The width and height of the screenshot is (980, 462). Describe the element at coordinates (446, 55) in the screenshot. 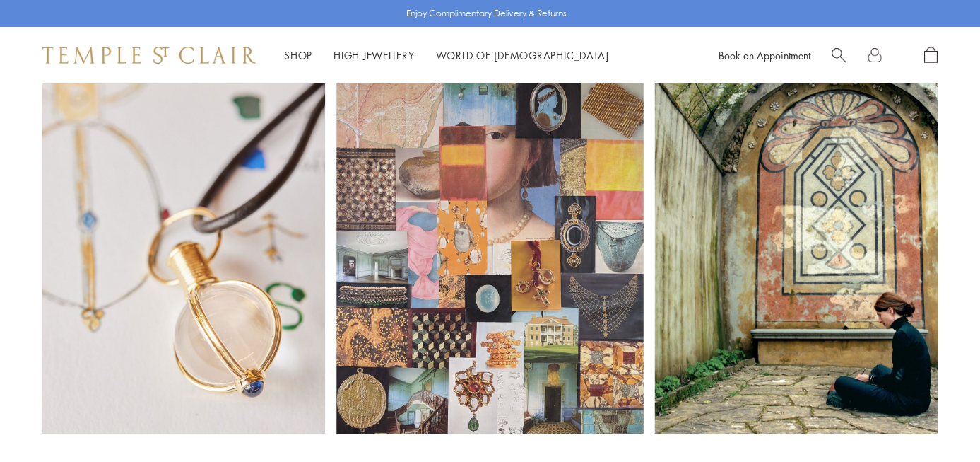

I see `nav: Main navigation` at that location.